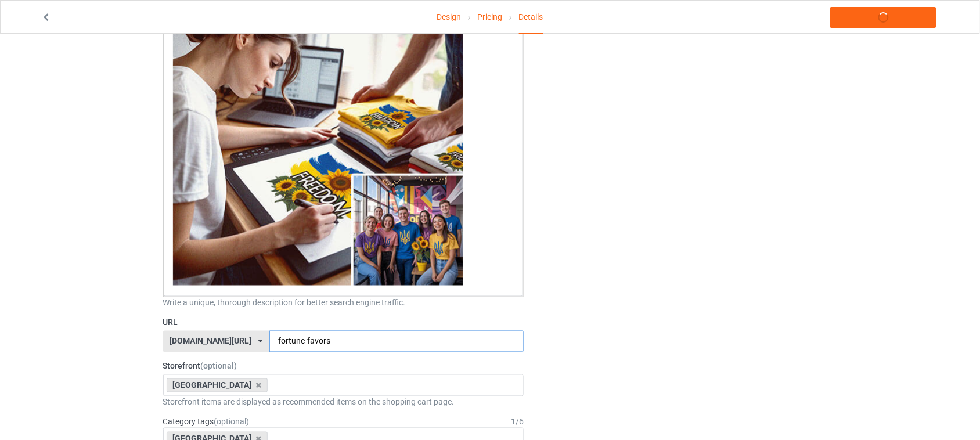  I want to click on label: Storefront, so click(344, 366).